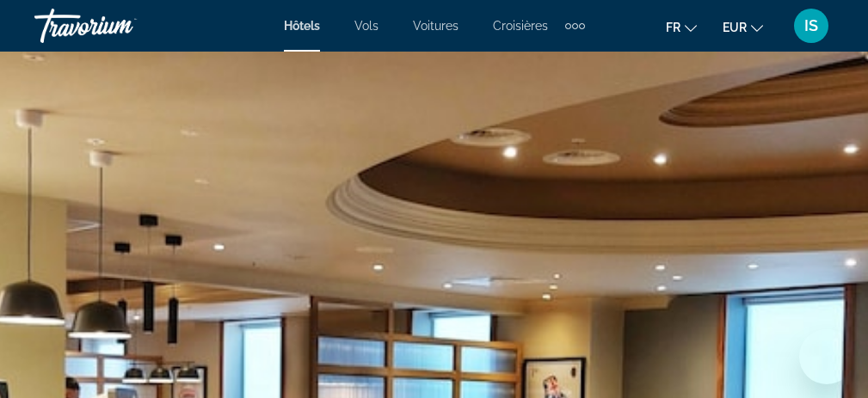  I want to click on span: Voitures, so click(435, 26).